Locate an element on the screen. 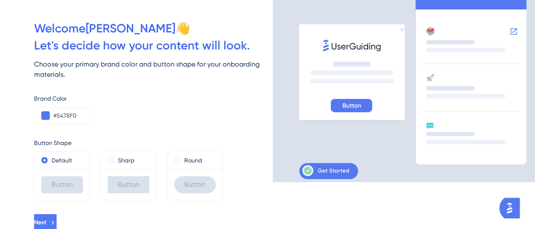 The width and height of the screenshot is (535, 229). div: Brand Color is located at coordinates (153, 98).